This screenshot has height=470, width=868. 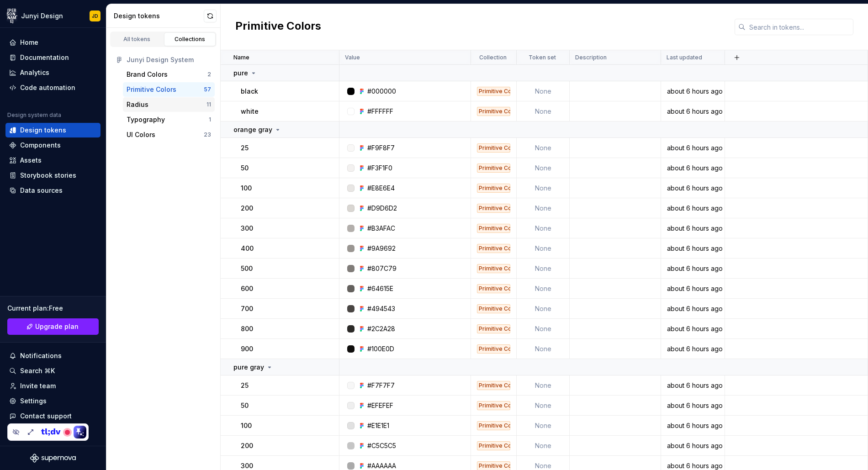 What do you see at coordinates (53, 58) in the screenshot?
I see `a: Documentation` at bounding box center [53, 58].